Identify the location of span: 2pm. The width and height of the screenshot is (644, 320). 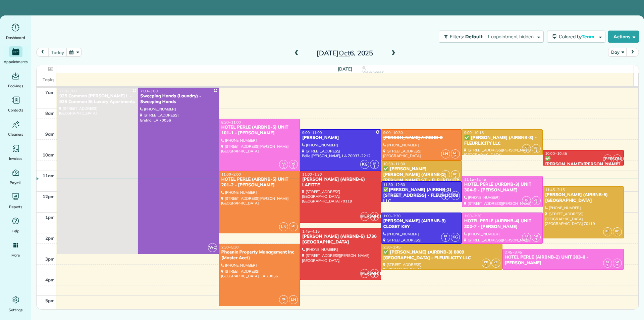
(50, 238).